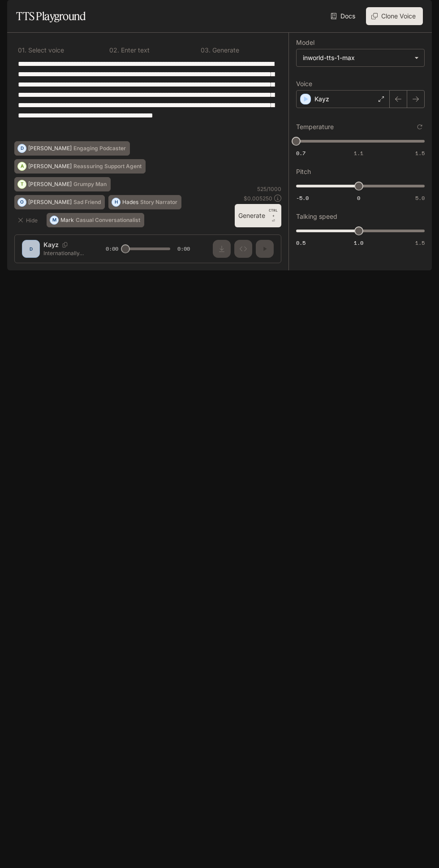  Describe the element at coordinates (394, 16) in the screenshot. I see `button: Clone Voice` at that location.